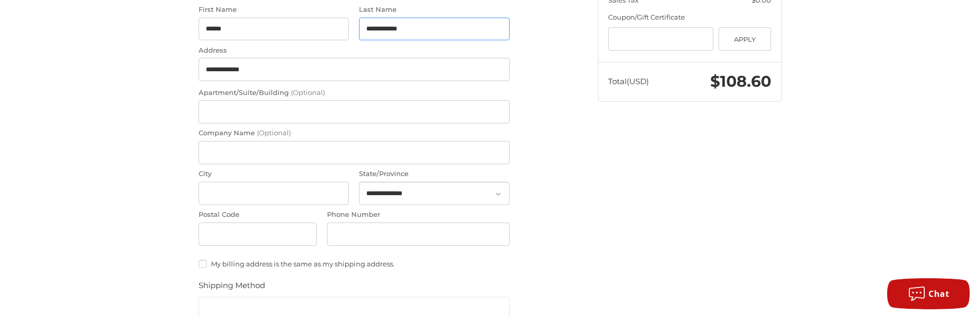 This screenshot has width=980, height=317. What do you see at coordinates (354, 264) in the screenshot?
I see `label: My billing address is the same as my shipping address.` at bounding box center [354, 264].